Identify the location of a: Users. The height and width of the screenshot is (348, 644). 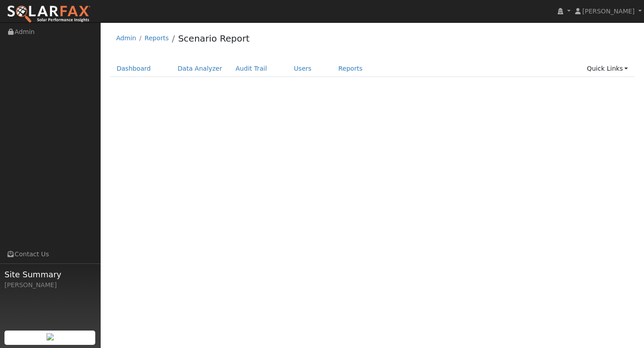
(303, 68).